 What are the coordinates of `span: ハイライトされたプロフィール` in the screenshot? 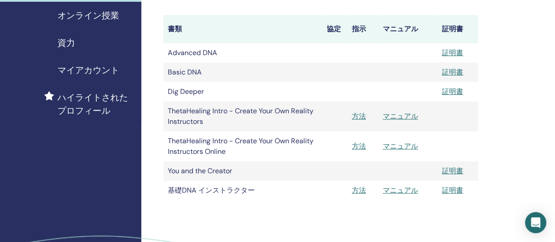 It's located at (96, 104).